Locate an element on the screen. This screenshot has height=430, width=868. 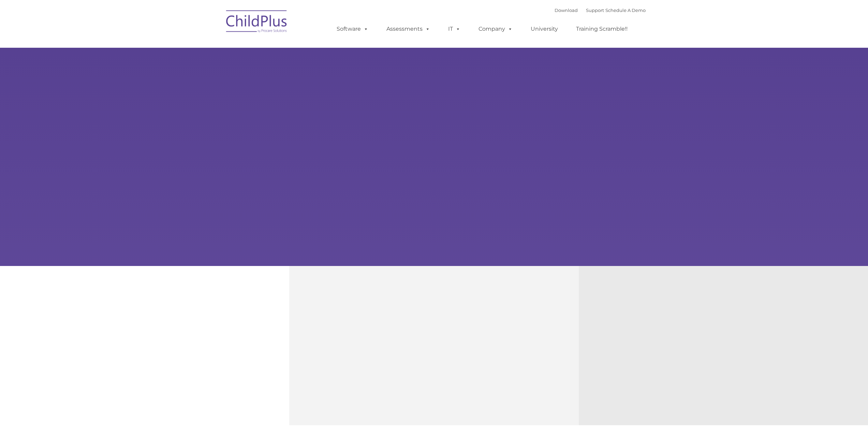
a: Support is located at coordinates (595, 10).